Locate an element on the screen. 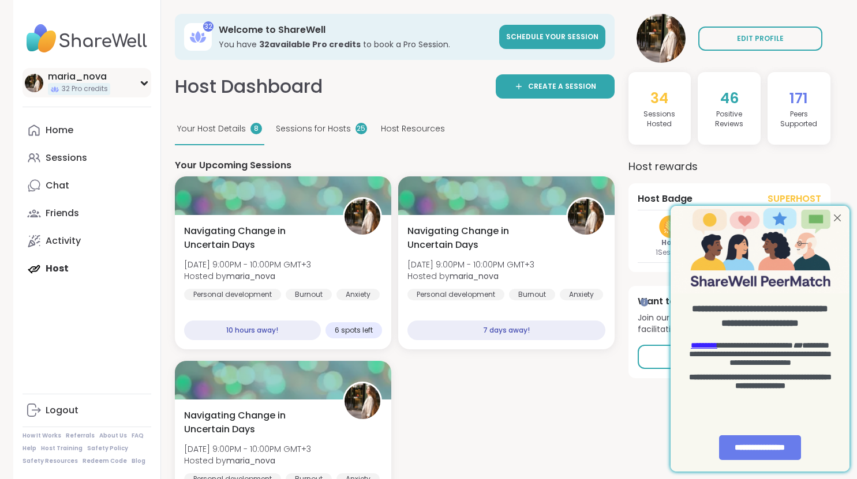 The image size is (857, 479). div: Sessions is located at coordinates (66, 158).